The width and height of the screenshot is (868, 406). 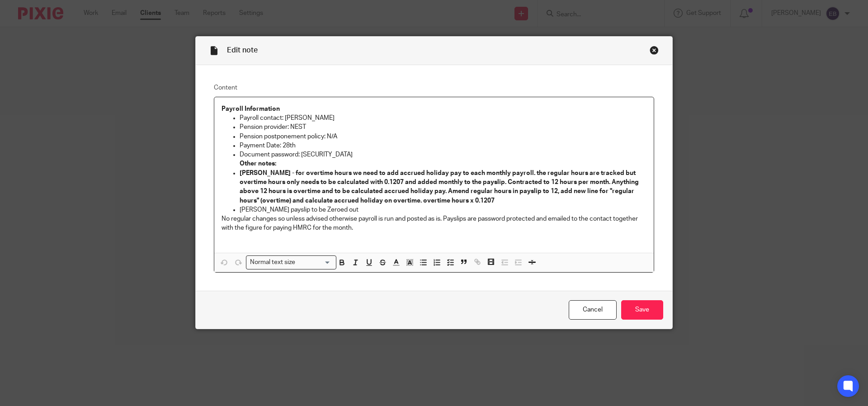 I want to click on p: Payment Date: 28th, so click(x=443, y=145).